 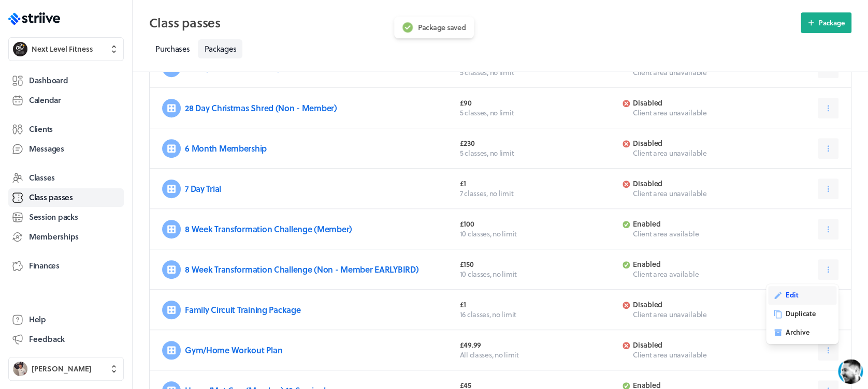 I want to click on button: Next Level FitnessNext Level Fitness, so click(x=66, y=49).